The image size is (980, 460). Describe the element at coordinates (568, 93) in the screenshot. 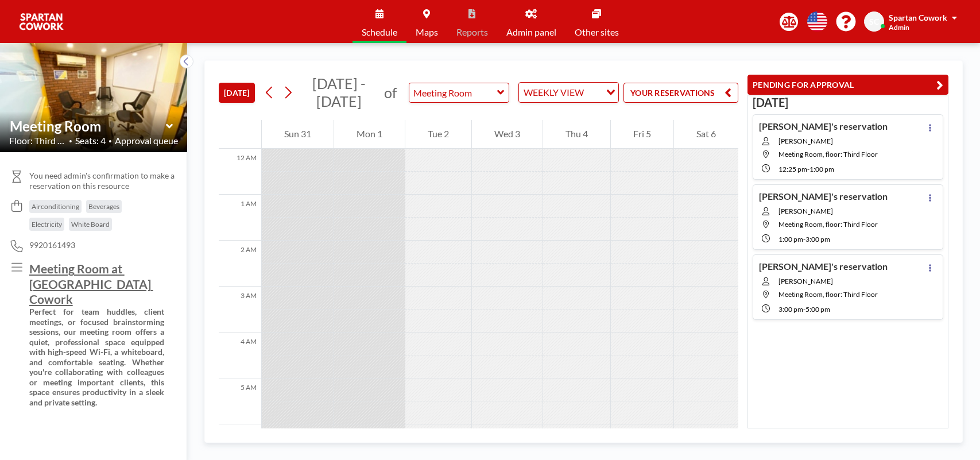

I see `div: Search for option` at that location.